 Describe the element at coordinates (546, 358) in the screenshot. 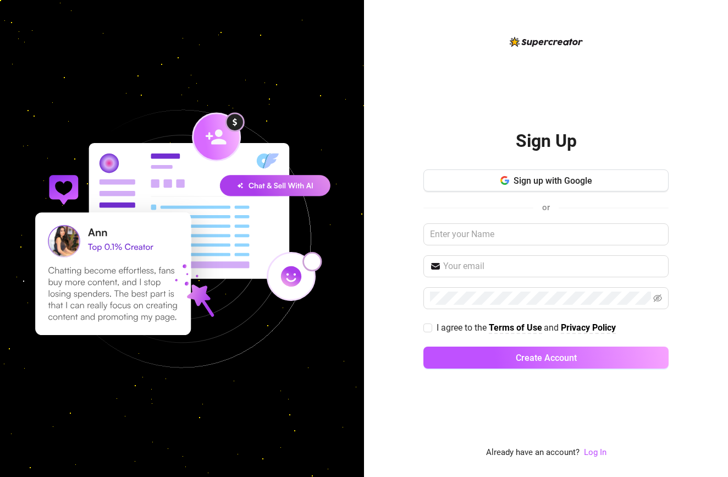

I see `span: Create Account` at that location.